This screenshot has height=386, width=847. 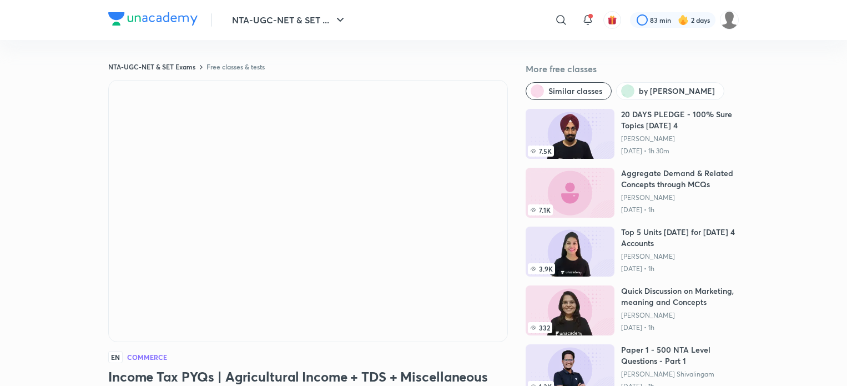 What do you see at coordinates (680, 355) in the screenshot?
I see `h6: Paper 1 - 500 NTA Level Questions - Part 1` at bounding box center [680, 355].